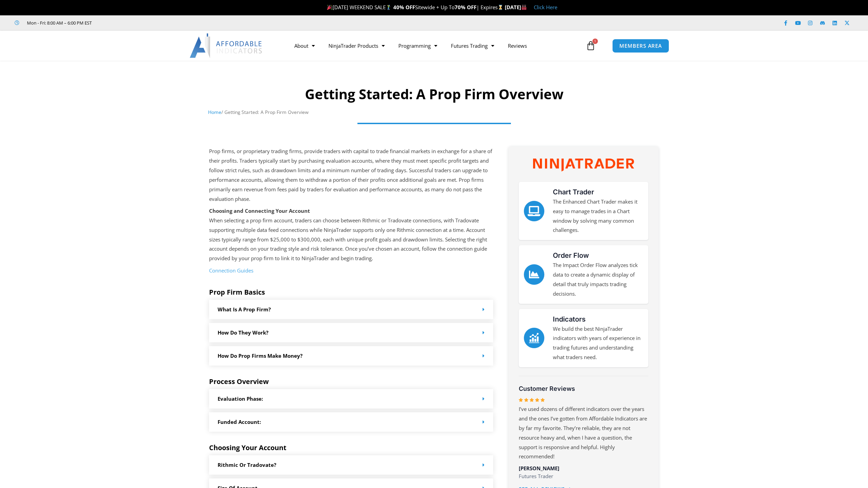  What do you see at coordinates (240, 399) in the screenshot?
I see `a: Evaluation Phase:` at bounding box center [240, 399].